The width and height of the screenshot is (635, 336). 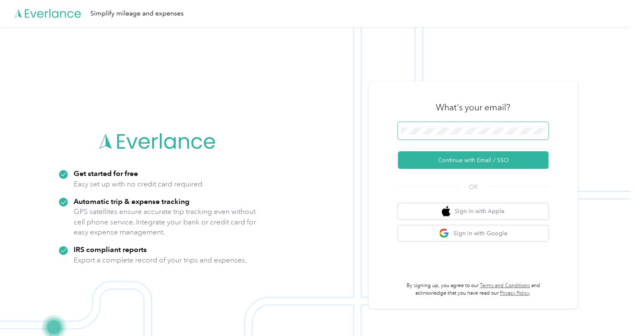 I want to click on a: Privacy Policy, so click(x=514, y=293).